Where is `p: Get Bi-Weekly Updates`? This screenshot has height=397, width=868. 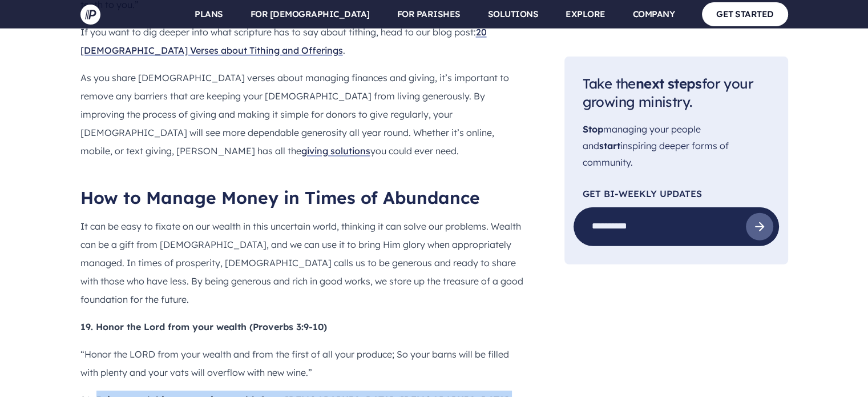
p: Get Bi-Weekly Updates is located at coordinates (676, 193).